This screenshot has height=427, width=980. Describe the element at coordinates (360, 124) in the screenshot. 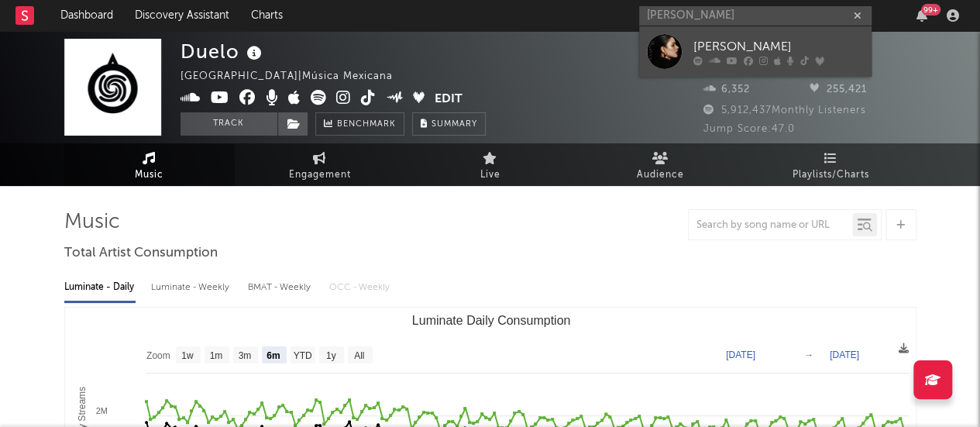

I see `a: Benchmark` at that location.